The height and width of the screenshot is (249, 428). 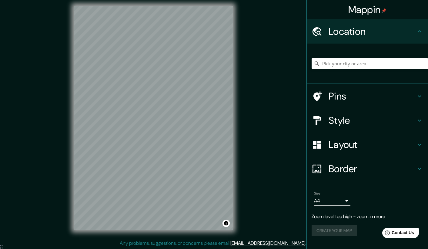 What do you see at coordinates (384, 11) in the screenshot?
I see `img: pin-icon.png` at bounding box center [384, 11].